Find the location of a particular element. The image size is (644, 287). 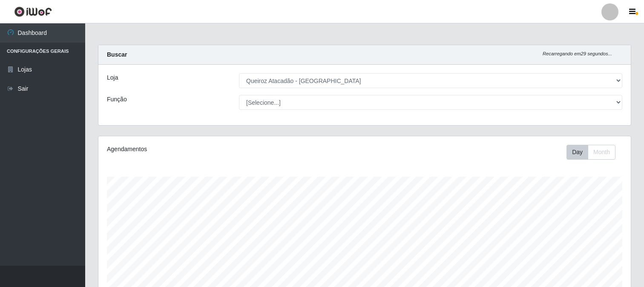

button: Month is located at coordinates (602, 152).